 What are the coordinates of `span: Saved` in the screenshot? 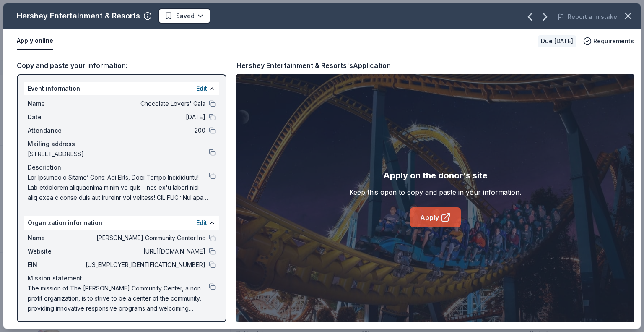 It's located at (186, 16).